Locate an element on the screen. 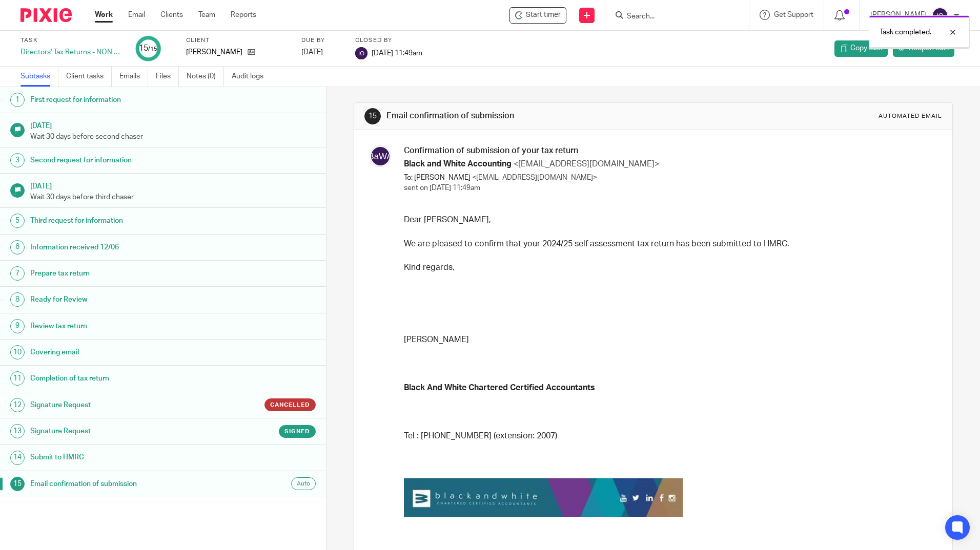 This screenshot has width=980, height=550. label: Closed by is located at coordinates (388, 41).